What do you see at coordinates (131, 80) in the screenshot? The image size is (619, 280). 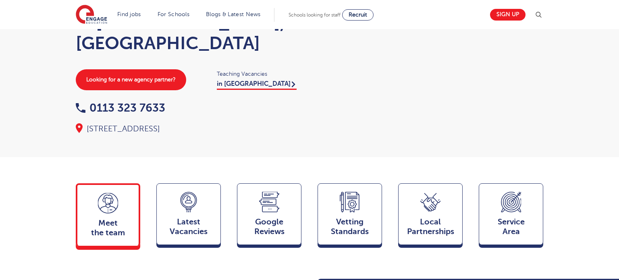 I see `a: Looking for a new agency partner?` at bounding box center [131, 80].